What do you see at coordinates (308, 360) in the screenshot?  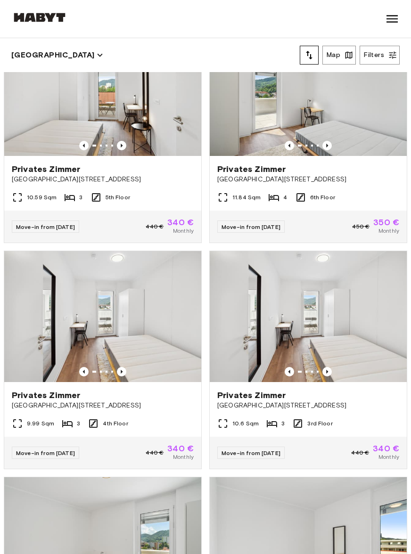 I see `a: Marketing picture of unit AT-21-001-053-02Previous imagePrevious imagePrivates Zimmer[GEOGRAPHIC_...` at bounding box center [308, 360].